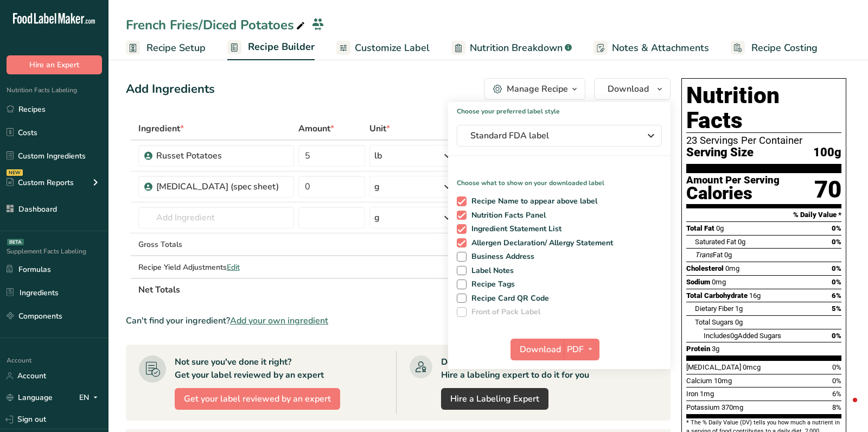 This screenshot has width=868, height=432. What do you see at coordinates (763, 215) in the screenshot?
I see `section: % Daily Value *` at bounding box center [763, 215].